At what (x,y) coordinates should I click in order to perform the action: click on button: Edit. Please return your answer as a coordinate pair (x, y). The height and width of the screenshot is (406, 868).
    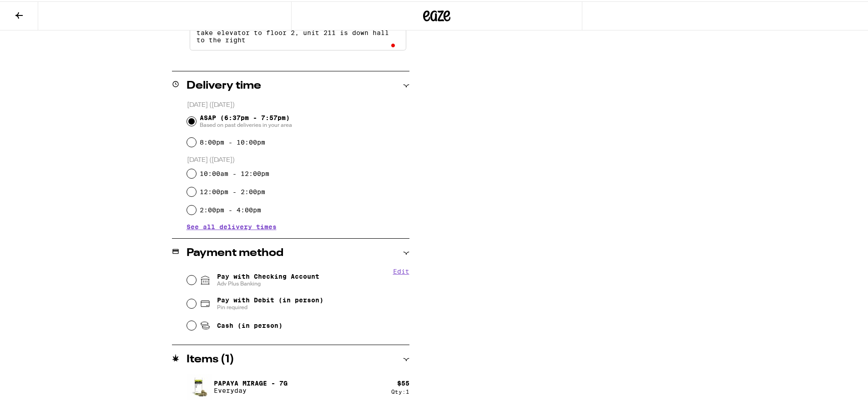
    Looking at the image, I should click on (401, 270).